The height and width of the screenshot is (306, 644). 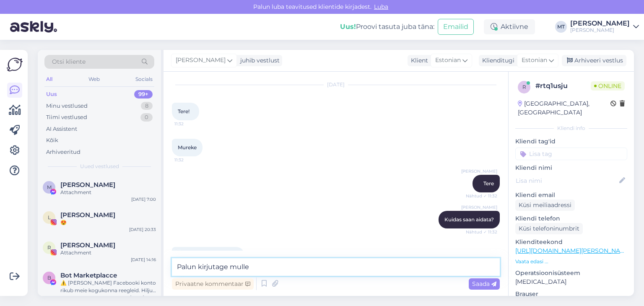 What do you see at coordinates (88, 275) in the screenshot?
I see `span: Bot Marketplacce` at bounding box center [88, 275].